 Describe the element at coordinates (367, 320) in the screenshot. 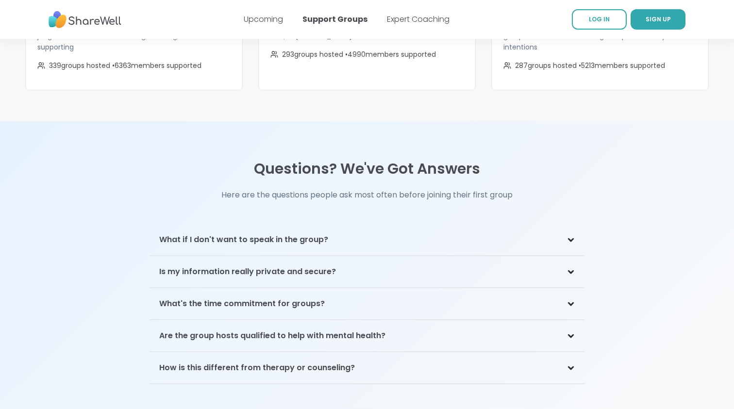

I see `p: Groups typically last 30-90 minutes and meet weekly. You may register for any group with open spo...` at that location.